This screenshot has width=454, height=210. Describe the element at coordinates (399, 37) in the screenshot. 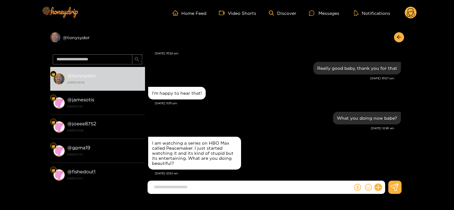

I see `span: arrow-left` at that location.